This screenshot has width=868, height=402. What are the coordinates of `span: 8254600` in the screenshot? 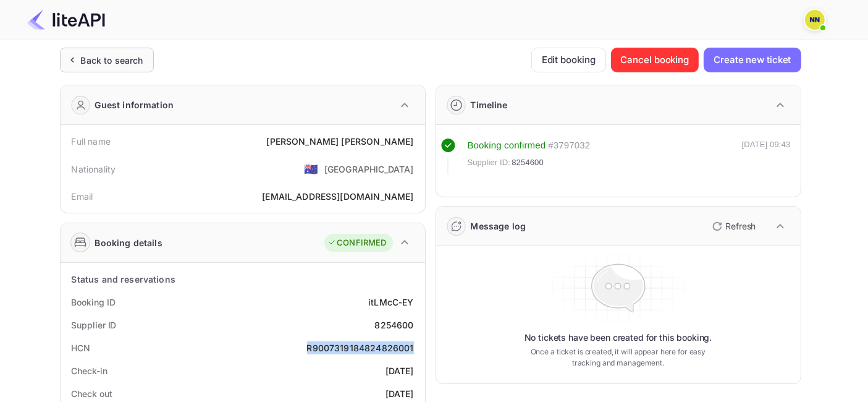 It's located at (527, 162).